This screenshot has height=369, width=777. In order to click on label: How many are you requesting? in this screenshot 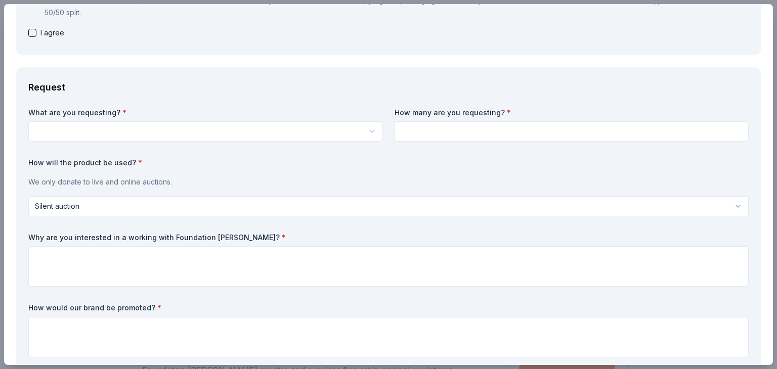, I will do `click(571, 113)`.